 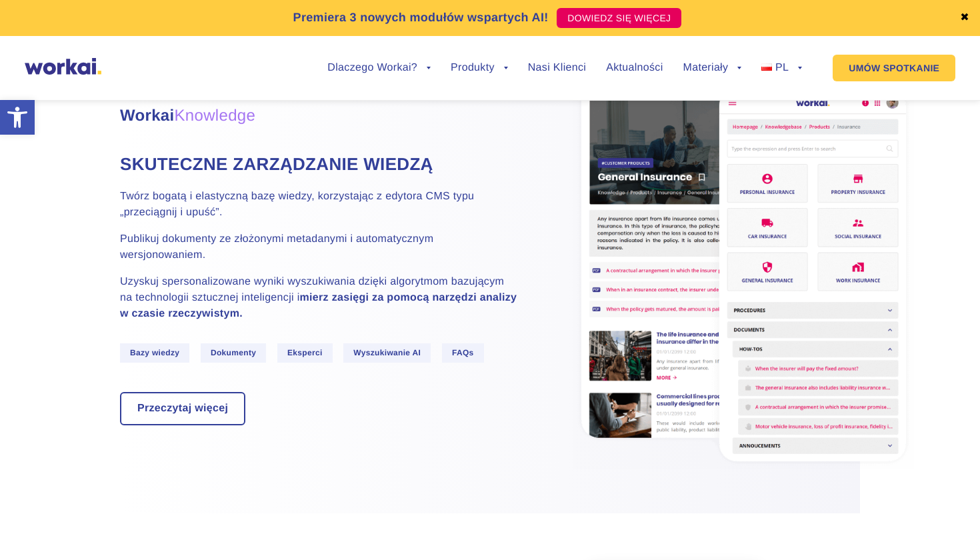 I want to click on a: Aktualności, so click(x=634, y=68).